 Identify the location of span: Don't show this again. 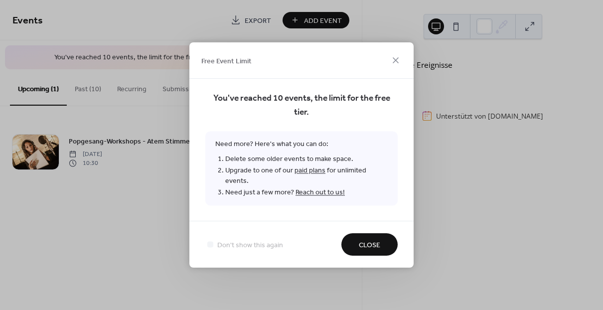
(250, 245).